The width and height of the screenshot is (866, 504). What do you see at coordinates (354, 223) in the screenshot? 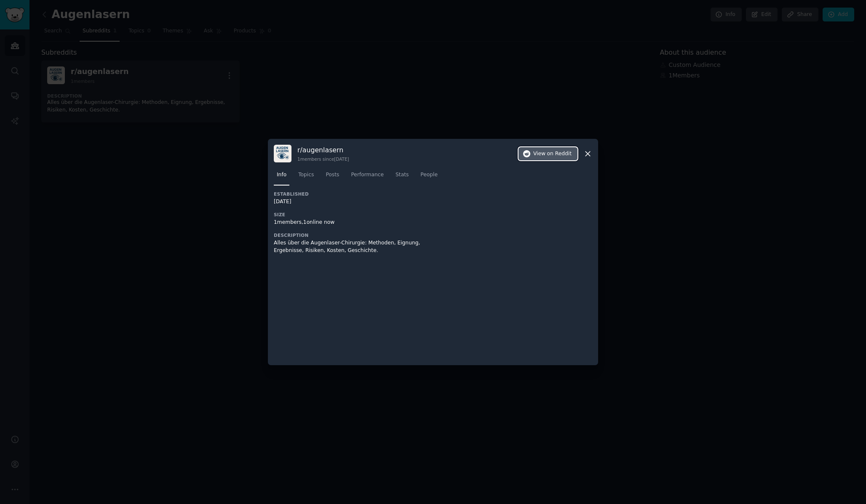
I see `div: 1 members, 1 online now` at bounding box center [354, 223].